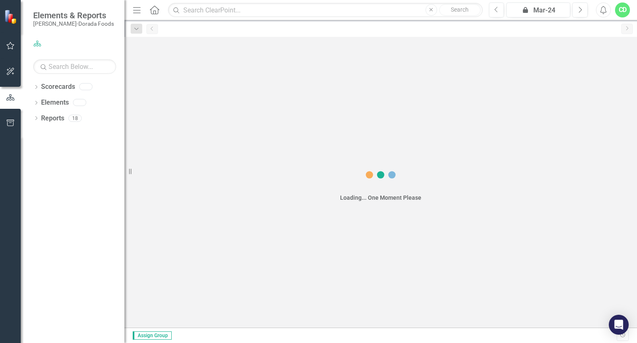 The height and width of the screenshot is (343, 637). I want to click on div: Loading... One Moment Please, so click(381, 197).